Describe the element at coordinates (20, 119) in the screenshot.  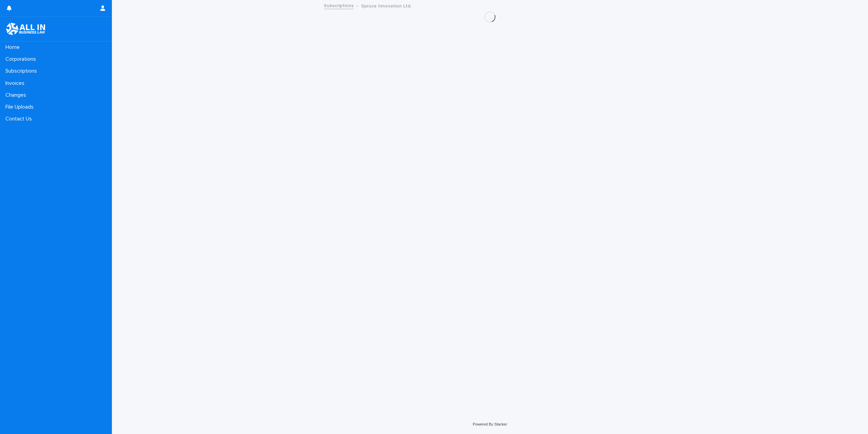
I see `p: Contact Us` at that location.